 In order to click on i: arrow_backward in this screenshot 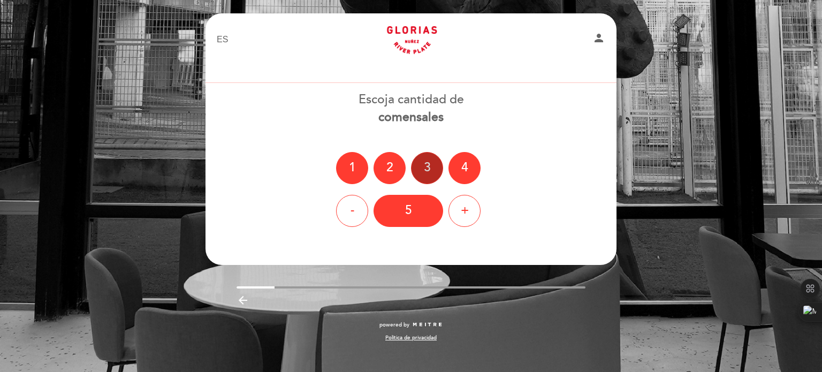, I will do `click(243, 300)`.